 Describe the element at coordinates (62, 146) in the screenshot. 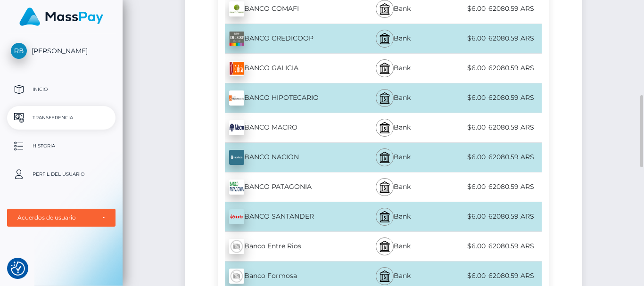

I see `p: Historia` at that location.